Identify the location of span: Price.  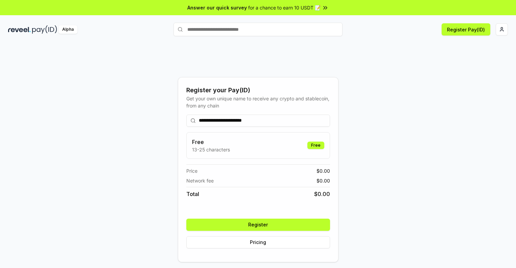
(192, 171).